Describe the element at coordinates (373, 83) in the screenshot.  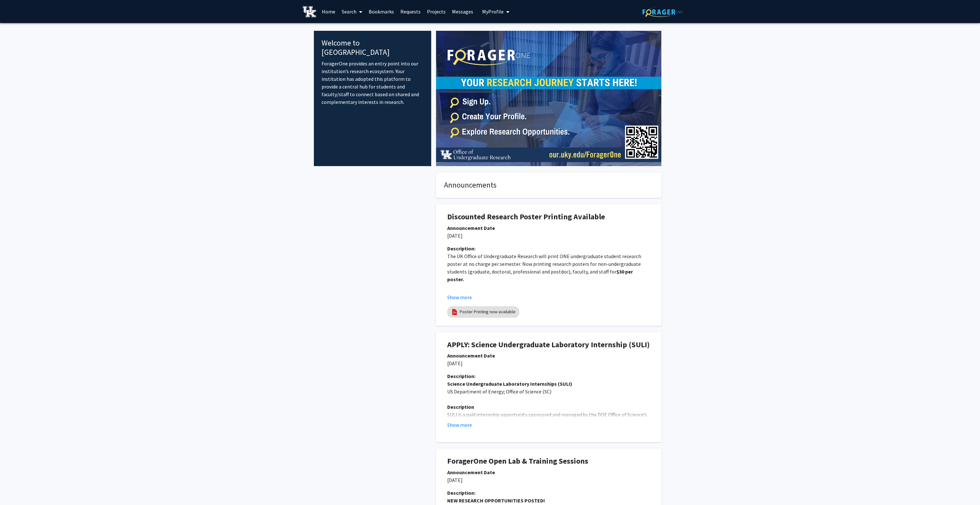
I see `p: ForagerOne provides an entry point into our institution’s research ecosystem. Your institution ha...` at that location.